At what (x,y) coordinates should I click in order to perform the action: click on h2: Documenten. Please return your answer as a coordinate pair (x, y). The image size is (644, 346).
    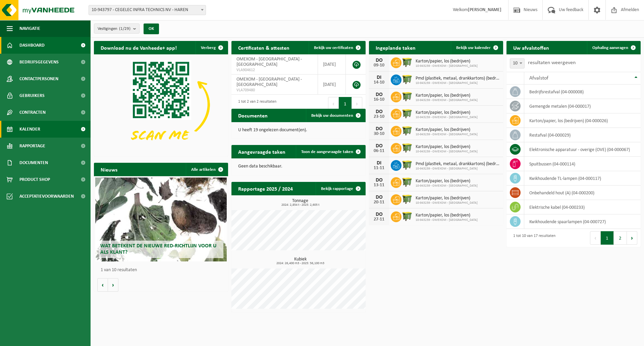
    Looking at the image, I should click on (253, 115).